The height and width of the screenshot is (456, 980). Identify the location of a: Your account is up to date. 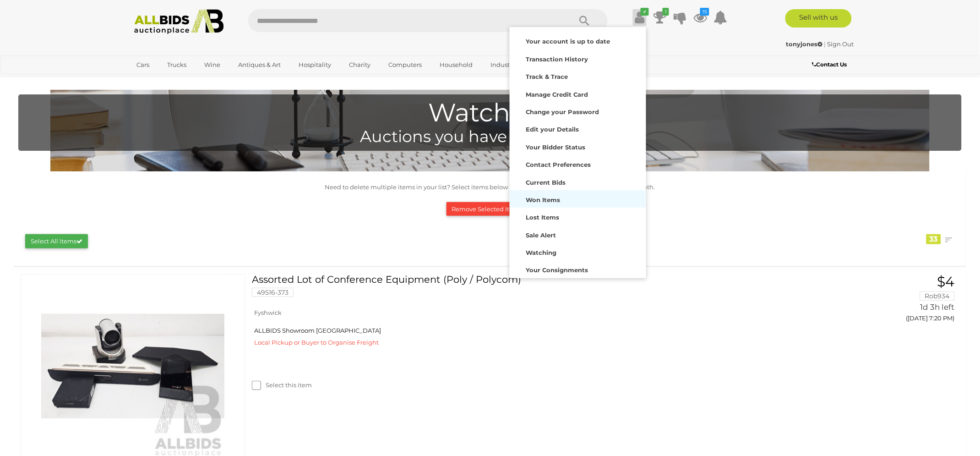
(578, 41).